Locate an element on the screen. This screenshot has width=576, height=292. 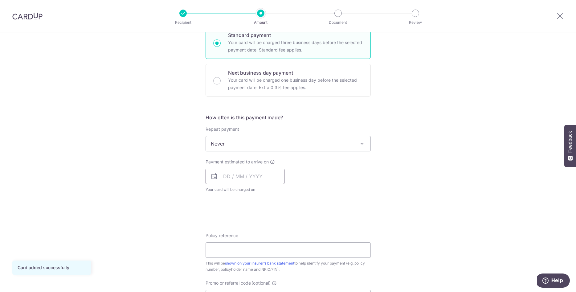
div: This will be to help identify your payment (e.g. policy number, policyholder name and NRIC/FIN). is located at coordinates (288, 266).